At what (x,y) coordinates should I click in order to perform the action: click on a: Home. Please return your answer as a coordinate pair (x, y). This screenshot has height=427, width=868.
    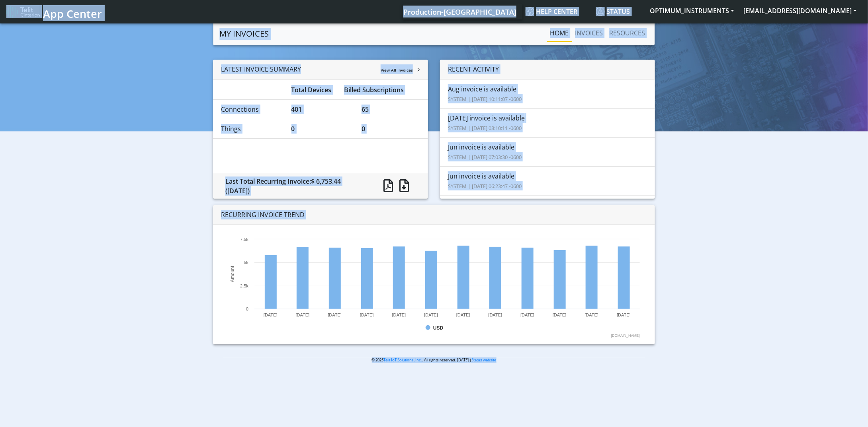
    Looking at the image, I should click on (559, 33).